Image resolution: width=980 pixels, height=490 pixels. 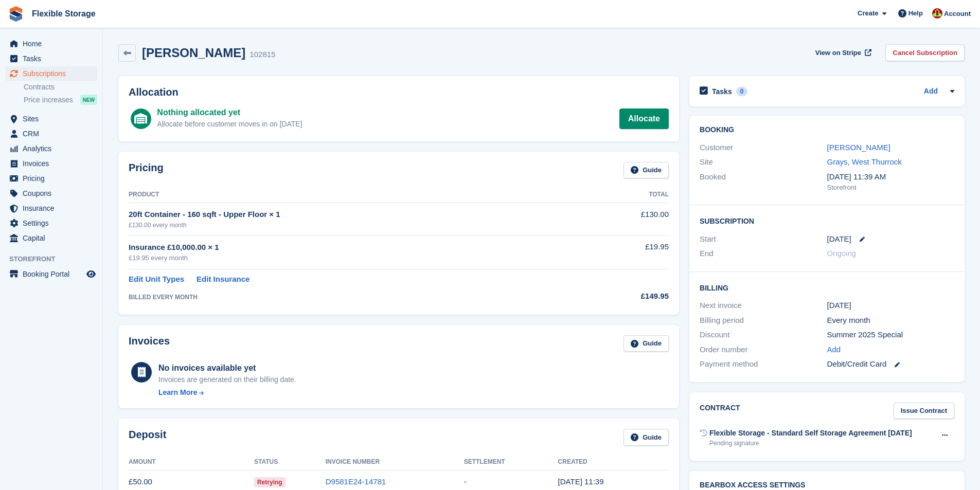 What do you see at coordinates (356, 481) in the screenshot?
I see `a: D9581E24-14781` at bounding box center [356, 481].